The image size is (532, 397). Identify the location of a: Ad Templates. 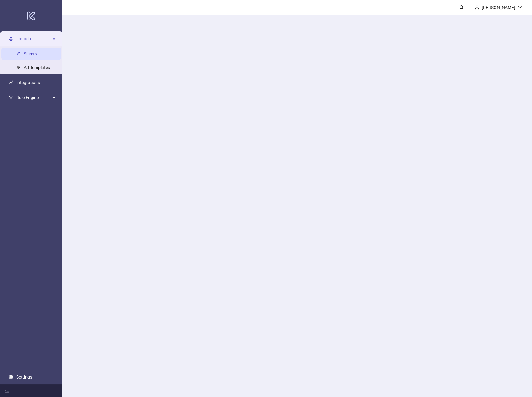
(37, 68).